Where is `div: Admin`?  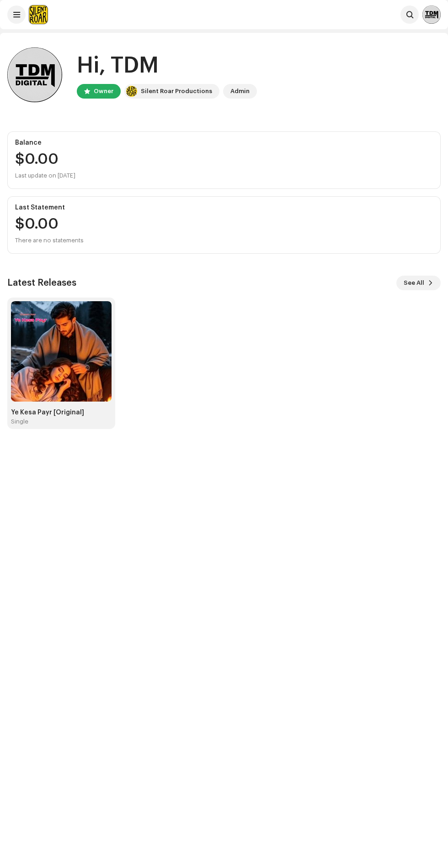 div: Admin is located at coordinates (240, 91).